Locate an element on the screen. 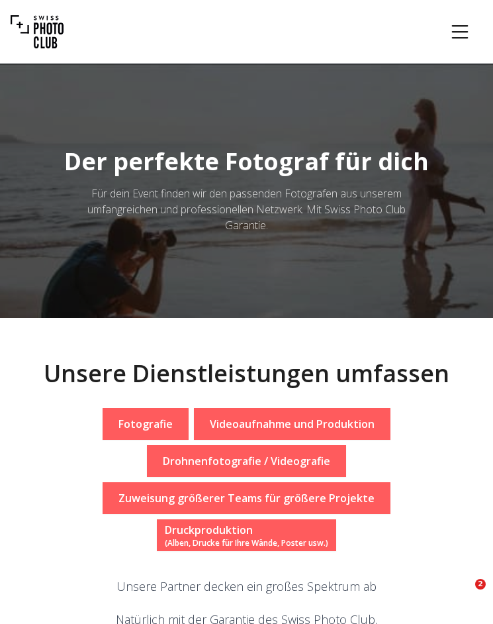  p: Fotografie is located at coordinates (146, 424).